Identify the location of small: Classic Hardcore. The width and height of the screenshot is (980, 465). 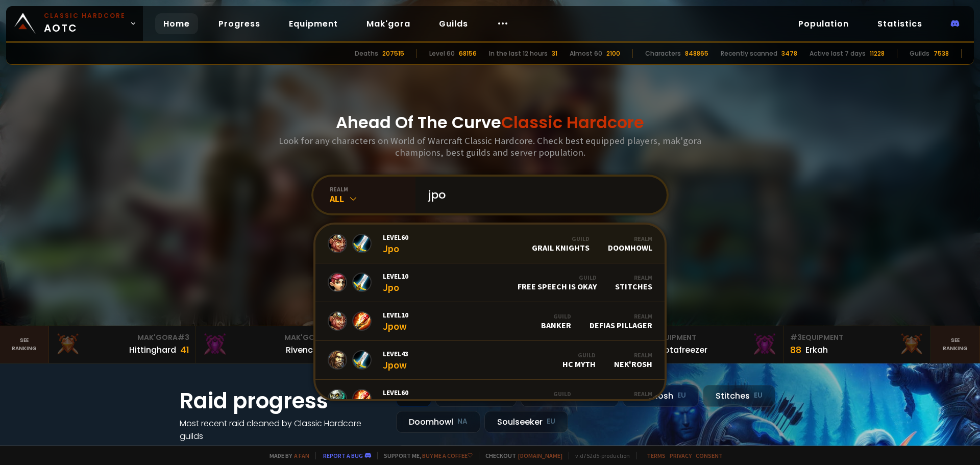
(85, 16).